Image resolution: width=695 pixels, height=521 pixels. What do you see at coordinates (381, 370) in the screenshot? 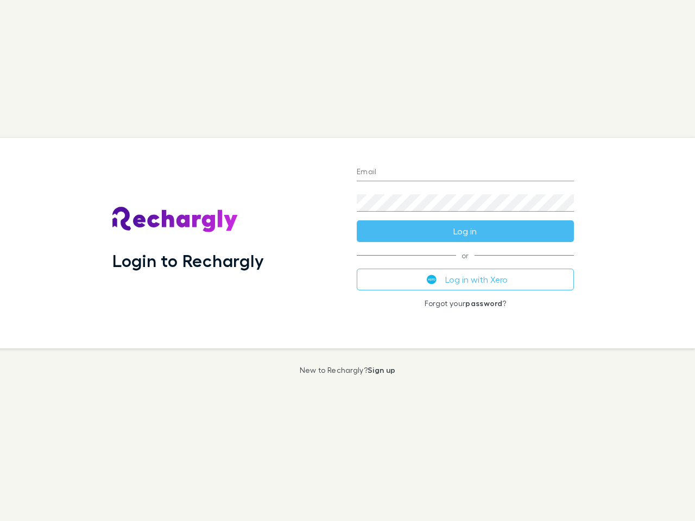
I see `a: Sign up` at bounding box center [381, 370].